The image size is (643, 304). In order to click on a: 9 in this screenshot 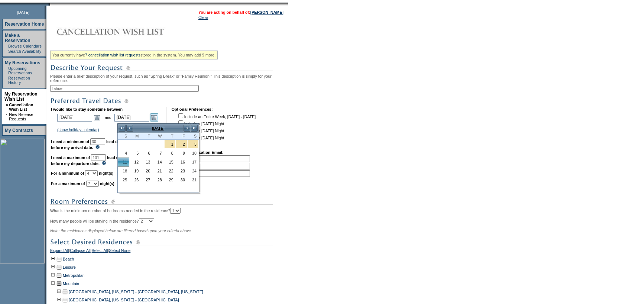, I will do `click(181, 153)`.